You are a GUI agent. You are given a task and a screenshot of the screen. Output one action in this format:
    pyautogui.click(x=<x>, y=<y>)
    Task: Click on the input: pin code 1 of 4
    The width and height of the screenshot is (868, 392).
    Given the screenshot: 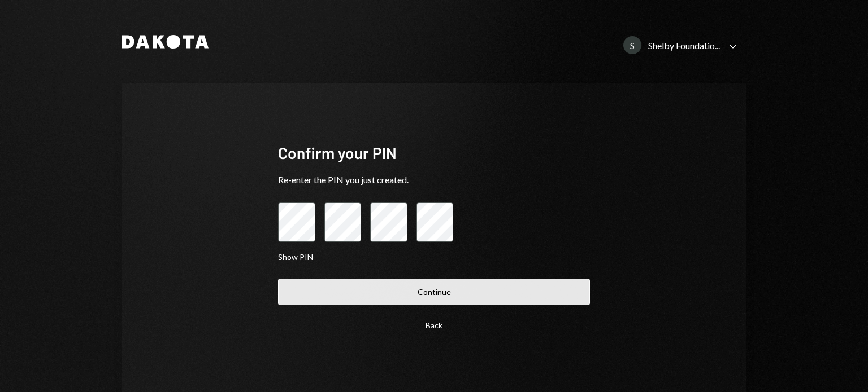 What is the action you would take?
    pyautogui.click(x=297, y=223)
    